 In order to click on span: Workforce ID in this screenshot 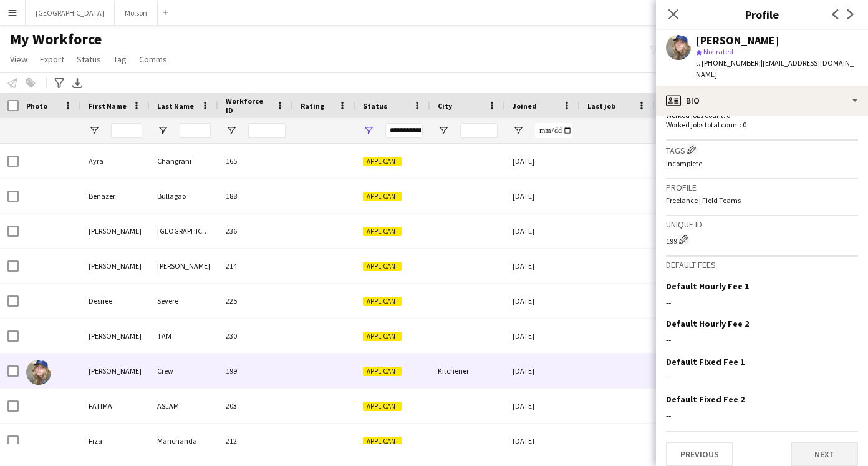, I will do `click(248, 106)`.